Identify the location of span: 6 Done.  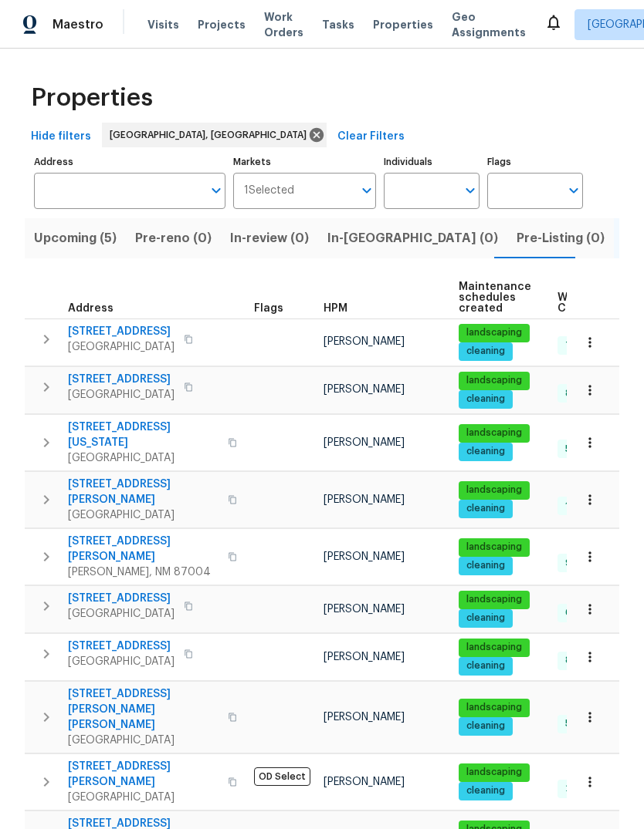
(581, 613).